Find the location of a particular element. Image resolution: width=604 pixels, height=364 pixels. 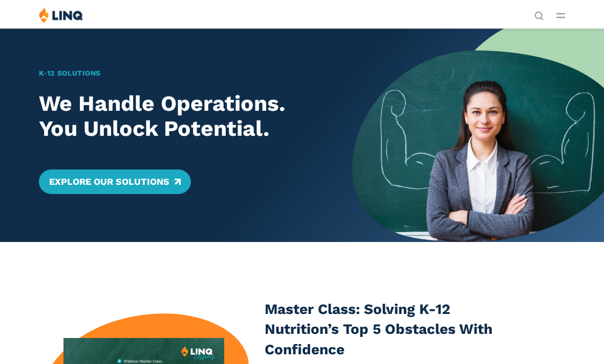

h2: We Handle Operations. You Unlock Potential. is located at coordinates (183, 116).